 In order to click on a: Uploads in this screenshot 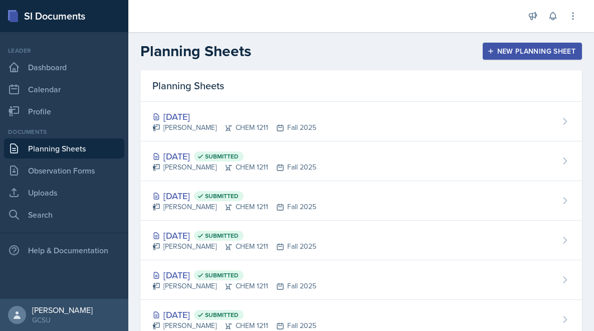, I will do `click(64, 192)`.